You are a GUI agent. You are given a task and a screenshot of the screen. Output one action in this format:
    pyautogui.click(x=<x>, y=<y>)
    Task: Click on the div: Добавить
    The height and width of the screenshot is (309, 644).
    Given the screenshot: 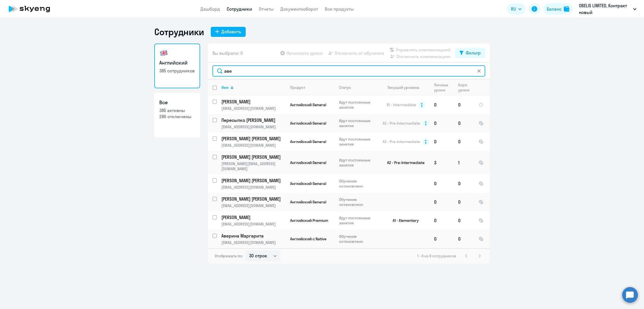 What is the action you would take?
    pyautogui.click(x=231, y=32)
    